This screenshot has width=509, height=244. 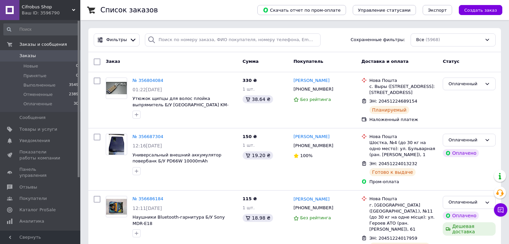 What do you see at coordinates (28, 187) in the screenshot?
I see `span: Отзывы` at bounding box center [28, 187].